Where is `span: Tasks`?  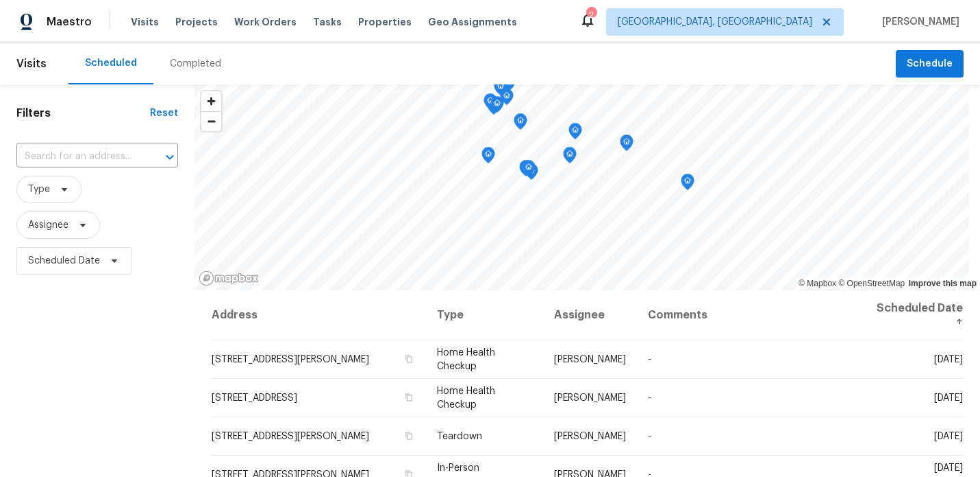 span: Tasks is located at coordinates (327, 22).